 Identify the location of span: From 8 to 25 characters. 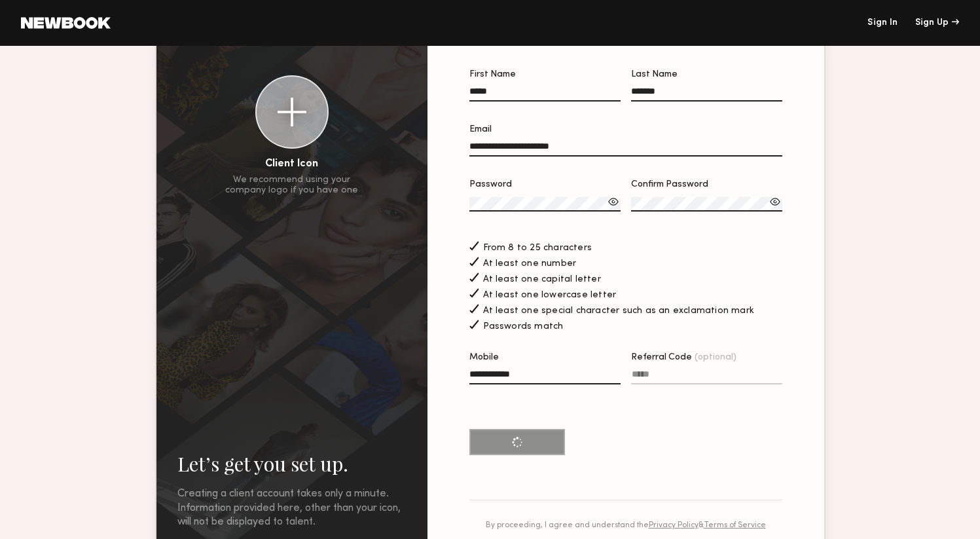
(538, 249).